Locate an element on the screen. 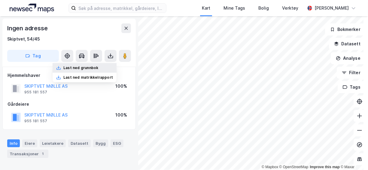 The width and height of the screenshot is (368, 170). button: Filter is located at coordinates (351, 73).